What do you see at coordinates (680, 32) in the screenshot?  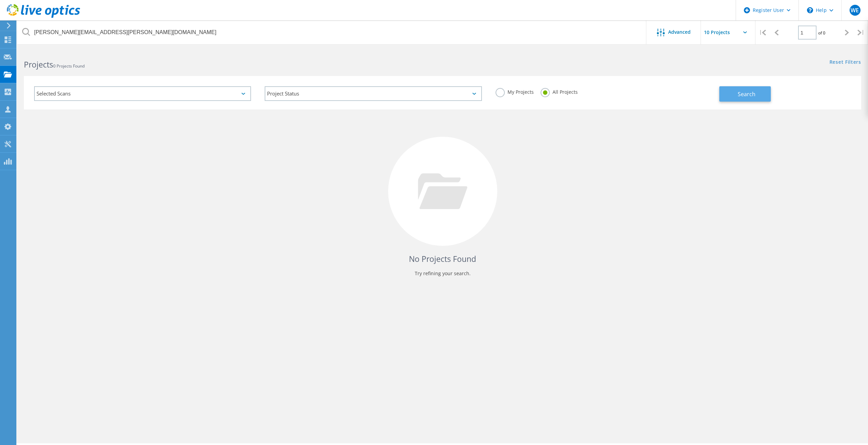 I see `span: Advanced` at bounding box center [680, 32].